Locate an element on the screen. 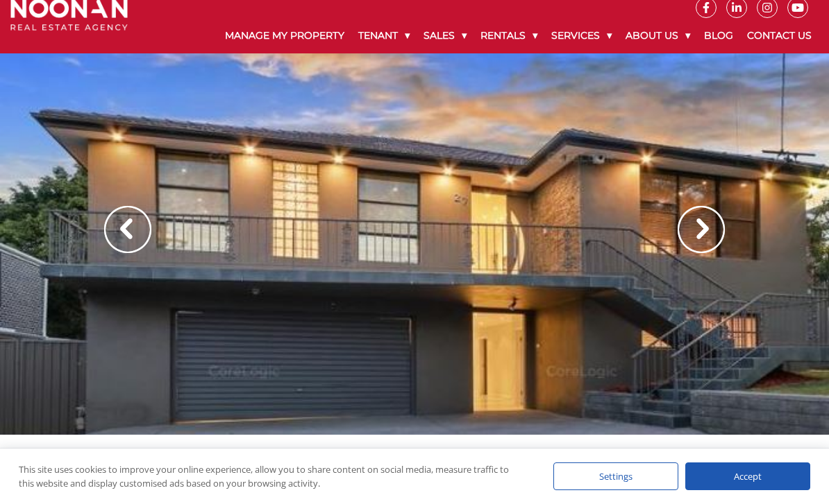 The image size is (829, 504). div: Accept is located at coordinates (748, 476).